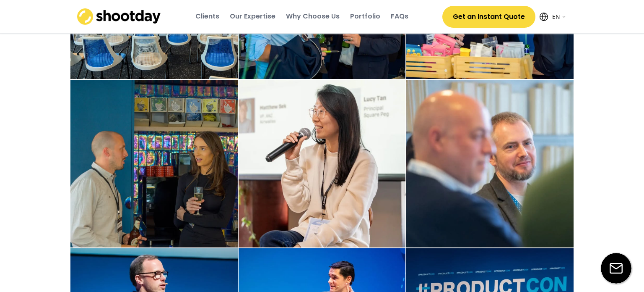  What do you see at coordinates (154, 164) in the screenshot?
I see `img: Event-intl-1%20%E2%80%93%20109.webp` at bounding box center [154, 164].